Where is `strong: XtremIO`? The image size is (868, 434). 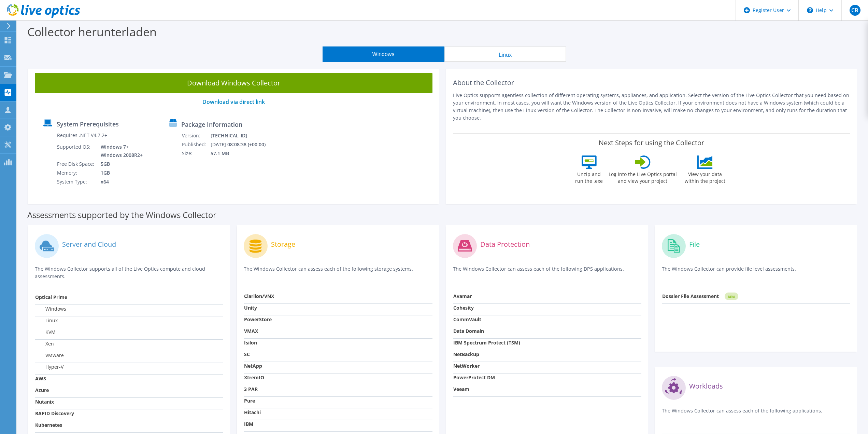 strong: XtremIO is located at coordinates (254, 377).